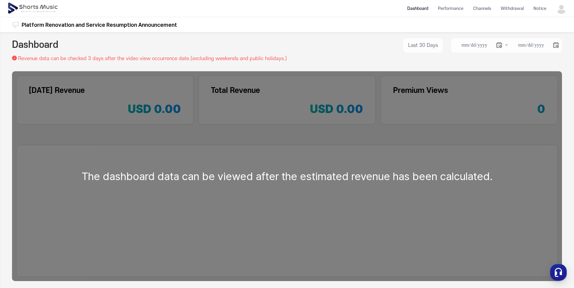 The height and width of the screenshot is (288, 574). Describe the element at coordinates (482, 8) in the screenshot. I see `a: Channels` at that location.